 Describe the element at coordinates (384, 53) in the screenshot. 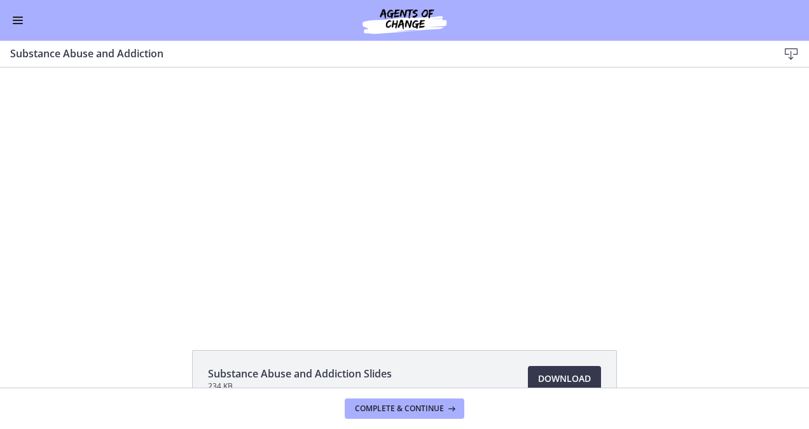

I see `h3: Substance Abuse and Addiction` at that location.